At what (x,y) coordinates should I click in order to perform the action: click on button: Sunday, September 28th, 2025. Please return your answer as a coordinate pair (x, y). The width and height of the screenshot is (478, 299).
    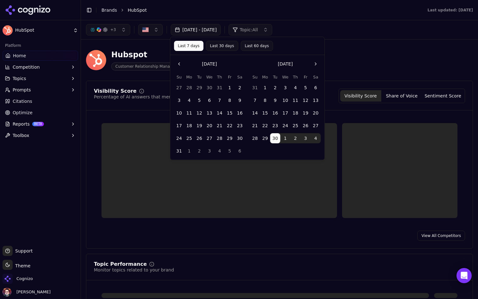
    Looking at the image, I should click on (255, 138).